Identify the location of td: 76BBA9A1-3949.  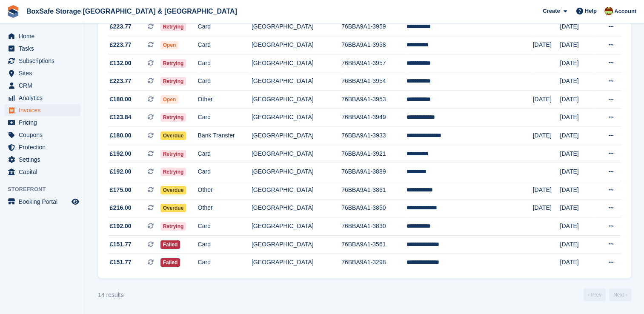
(374, 118).